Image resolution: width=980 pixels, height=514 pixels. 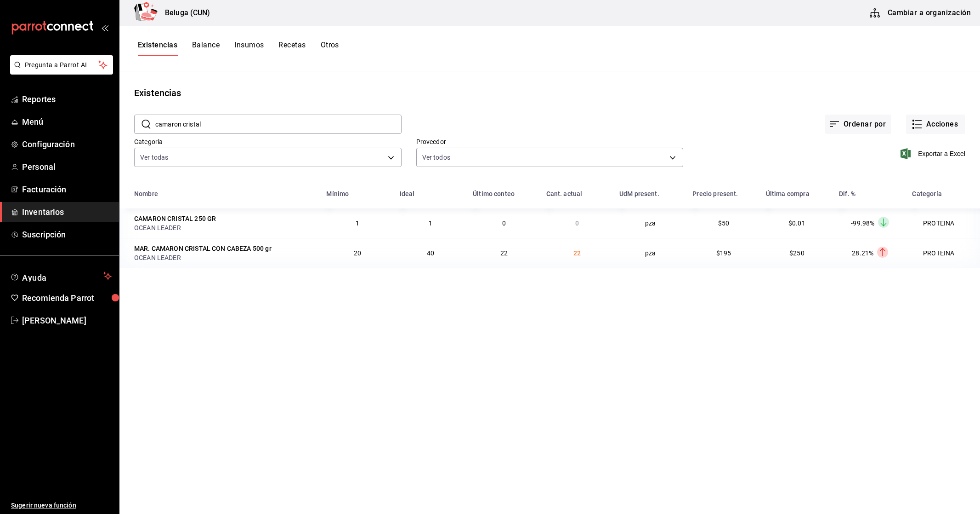 I want to click on button: open_drawer_menu, so click(x=105, y=28).